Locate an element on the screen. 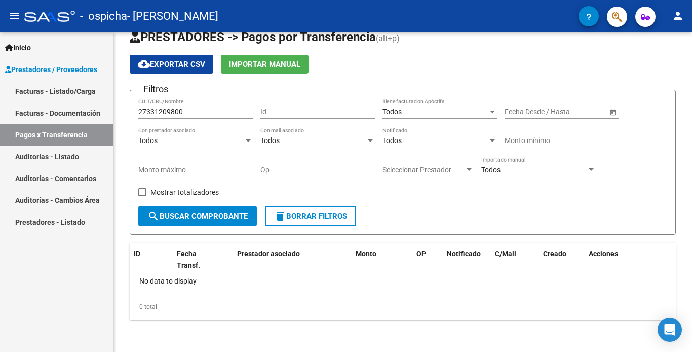 This screenshot has width=692, height=352. input: Fecha fin is located at coordinates (575, 111).